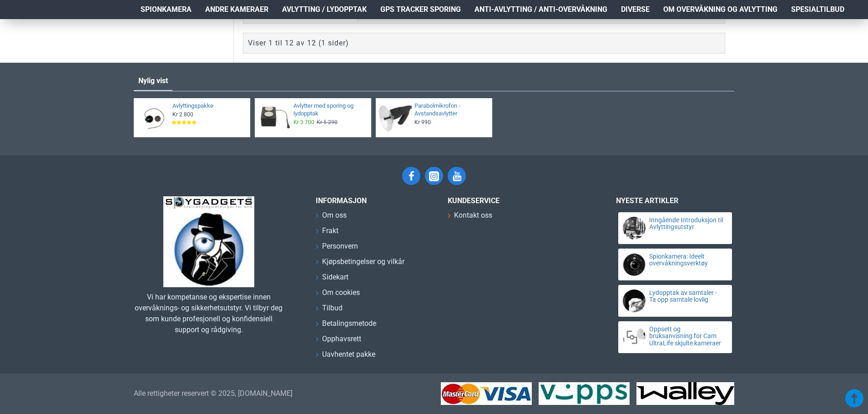 This screenshot has width=868, height=414. Describe the element at coordinates (275, 118) in the screenshot. I see `img: Avlytter med sporing og lydopptak` at that location.